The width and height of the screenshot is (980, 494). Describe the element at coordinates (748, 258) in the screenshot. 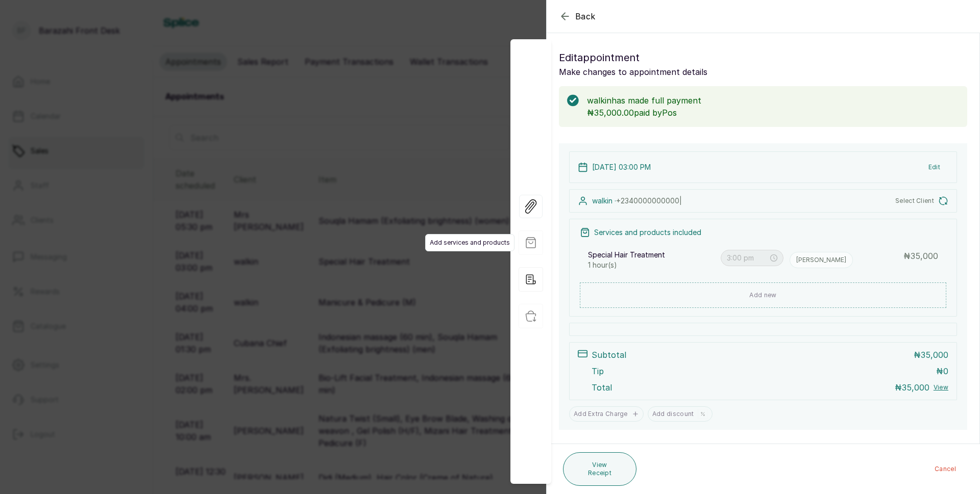

I see `input: Select time` at that location.